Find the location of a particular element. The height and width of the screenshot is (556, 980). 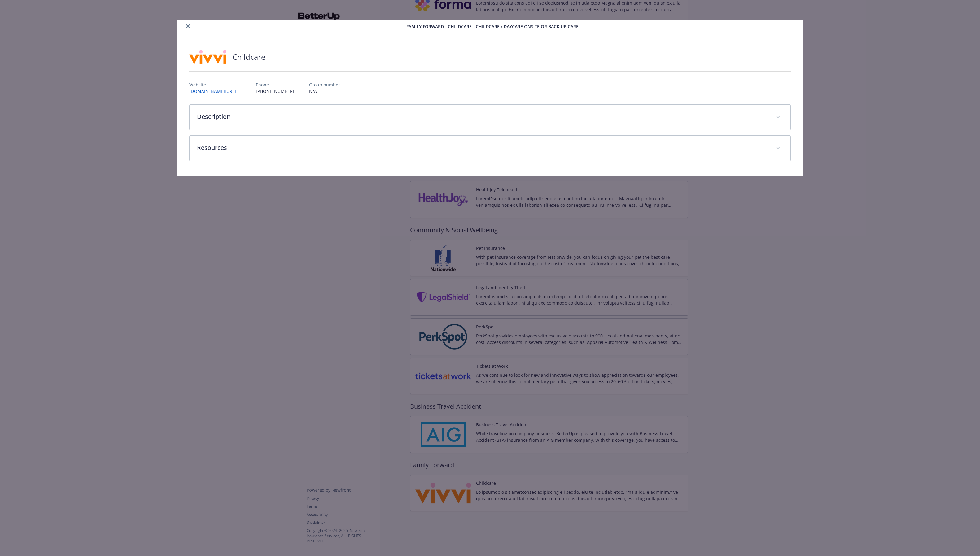

h2: Childcare is located at coordinates (249, 57).